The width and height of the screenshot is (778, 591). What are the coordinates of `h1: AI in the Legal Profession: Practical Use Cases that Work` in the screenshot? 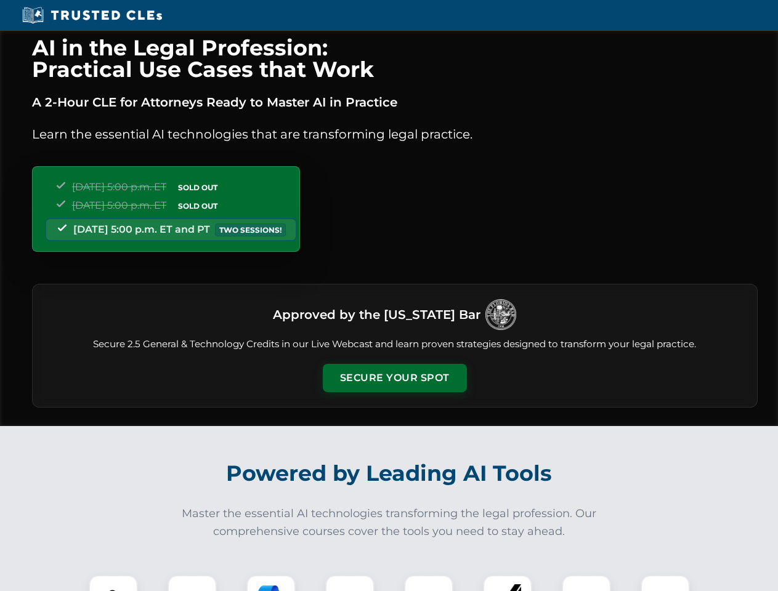 It's located at (395, 59).